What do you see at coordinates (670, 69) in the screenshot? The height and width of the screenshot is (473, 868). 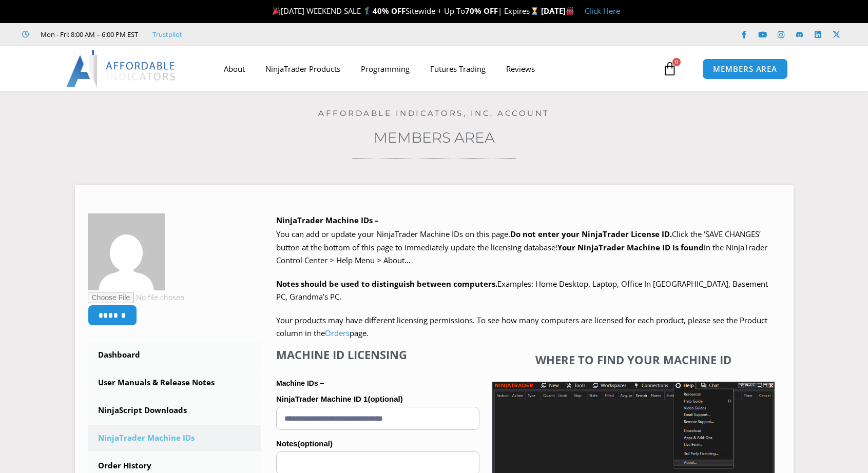 I see `a: 0` at bounding box center [670, 69].